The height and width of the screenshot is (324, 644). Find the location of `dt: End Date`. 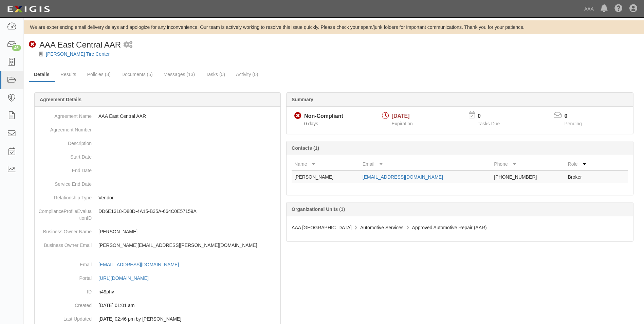

dt: End Date is located at coordinates (64, 169).